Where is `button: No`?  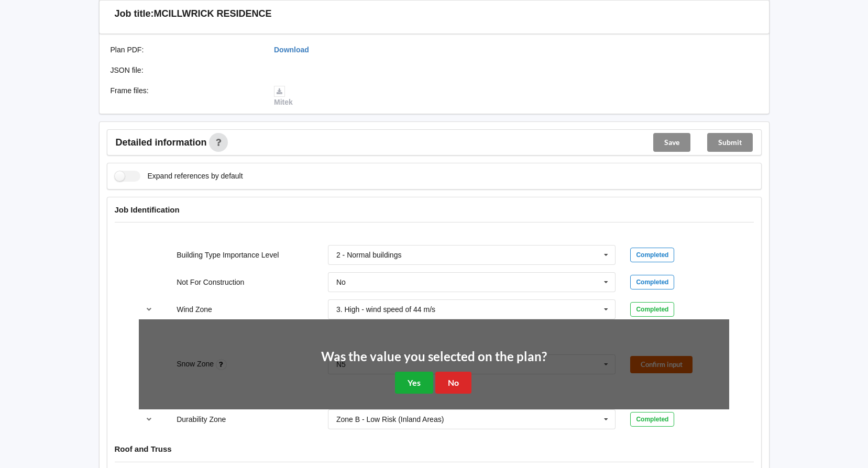 button: No is located at coordinates (453, 383).